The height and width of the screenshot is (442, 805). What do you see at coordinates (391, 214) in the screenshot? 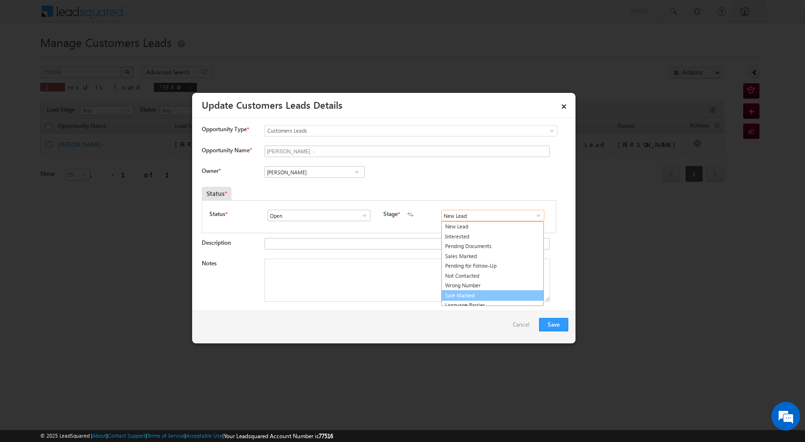
I see `label: Stage` at bounding box center [391, 214].